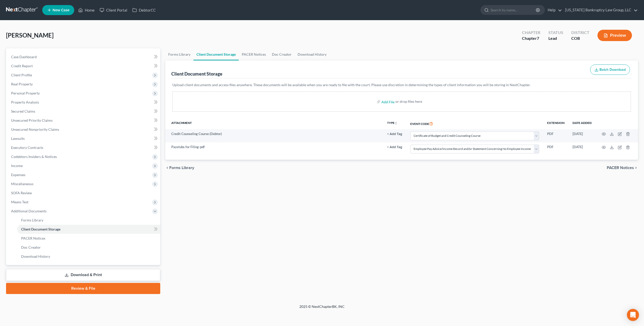 Image resolution: width=644 pixels, height=326 pixels. What do you see at coordinates (513, 10) in the screenshot?
I see `input: Search by name...` at bounding box center [513, 10].